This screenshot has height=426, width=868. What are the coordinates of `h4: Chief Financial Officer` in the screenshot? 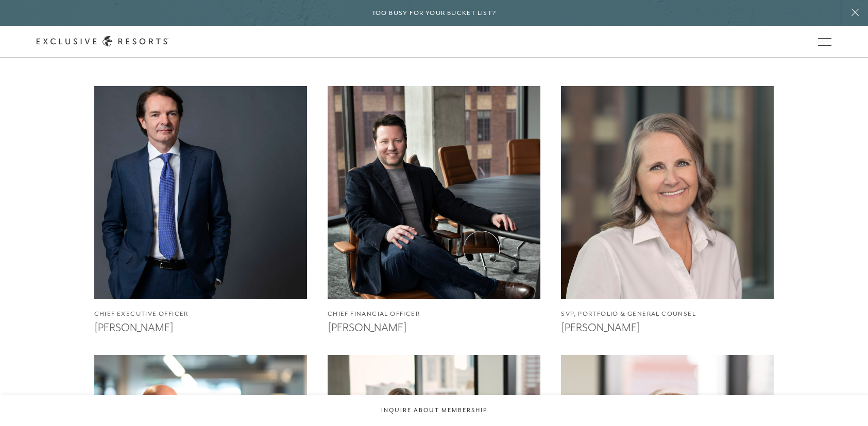 It's located at (434, 314).